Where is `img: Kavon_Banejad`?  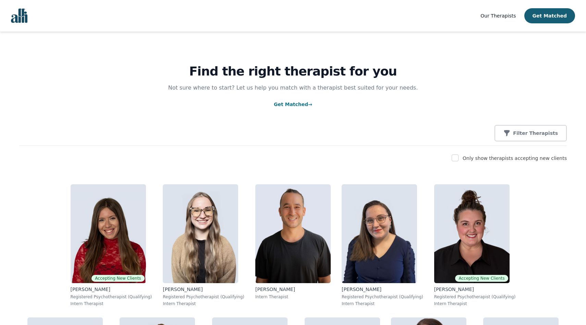 img: Kavon_Banejad is located at coordinates (293, 234).